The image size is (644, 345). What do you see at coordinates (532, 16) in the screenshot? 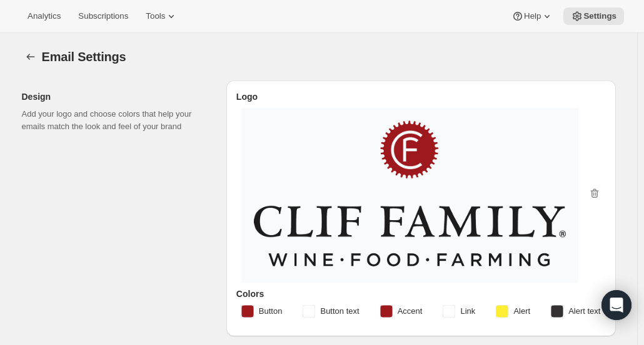
I see `button: Help` at bounding box center [532, 16].